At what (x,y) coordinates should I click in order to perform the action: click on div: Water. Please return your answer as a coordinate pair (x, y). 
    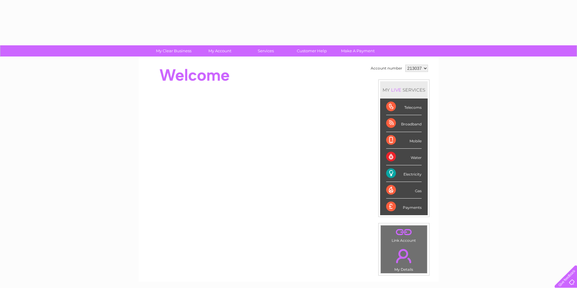
    Looking at the image, I should click on (403, 157).